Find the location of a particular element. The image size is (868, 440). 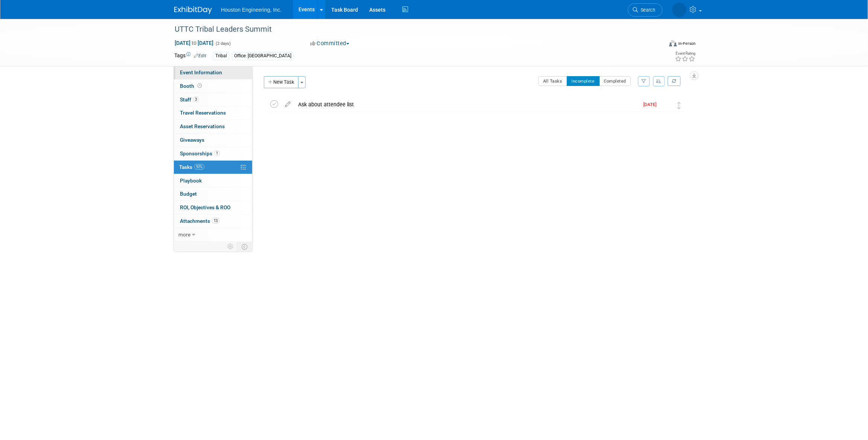

td: Personalize Event Tab Strip is located at coordinates (230, 246).